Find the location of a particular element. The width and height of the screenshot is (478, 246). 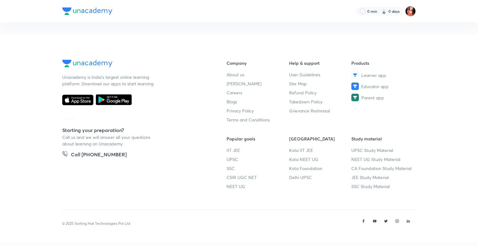

a: Kota Foundation is located at coordinates (321, 168).